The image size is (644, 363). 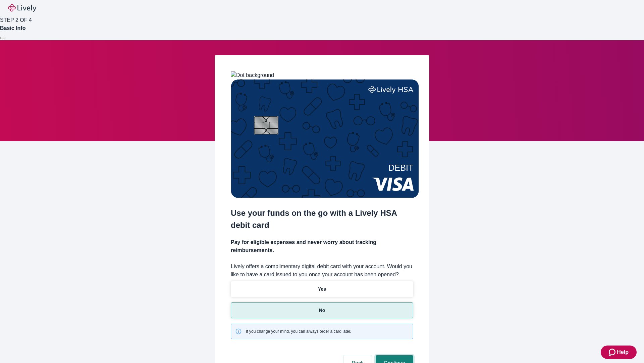 I want to click on button: Zendesk support iconHelp, so click(x=619, y=352).